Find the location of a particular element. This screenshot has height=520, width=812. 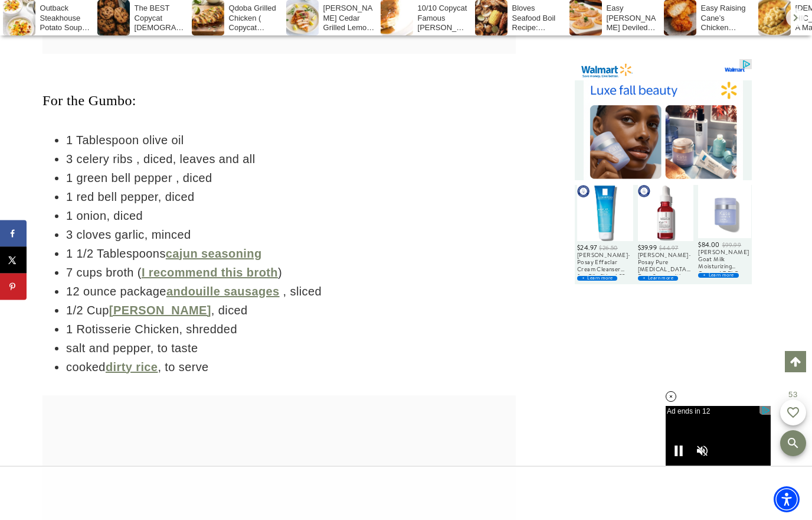

li: 3 celery ribs , diced, leaves and all is located at coordinates (291, 159).